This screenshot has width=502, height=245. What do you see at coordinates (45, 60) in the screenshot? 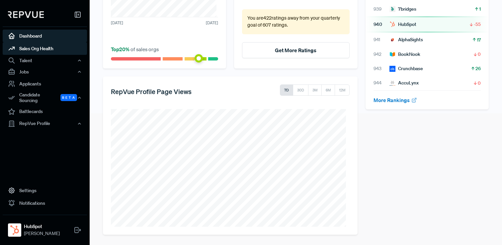
I see `div: Talent` at bounding box center [45, 60].